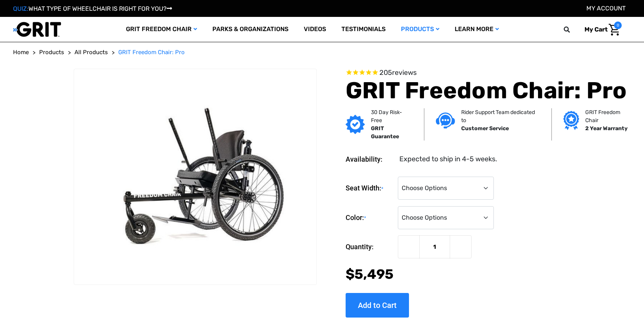  I want to click on span: reviews, so click(405, 72).